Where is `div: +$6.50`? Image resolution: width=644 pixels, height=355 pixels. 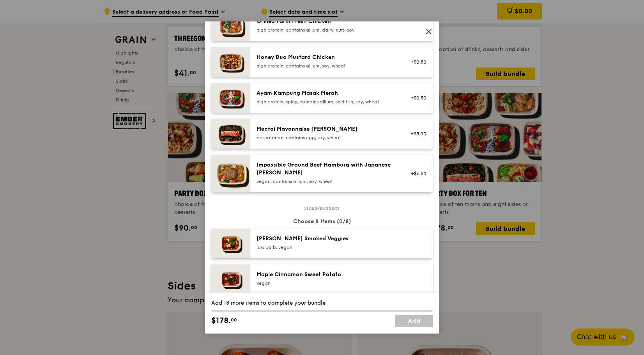 div: +$6.50 is located at coordinates (416, 174).